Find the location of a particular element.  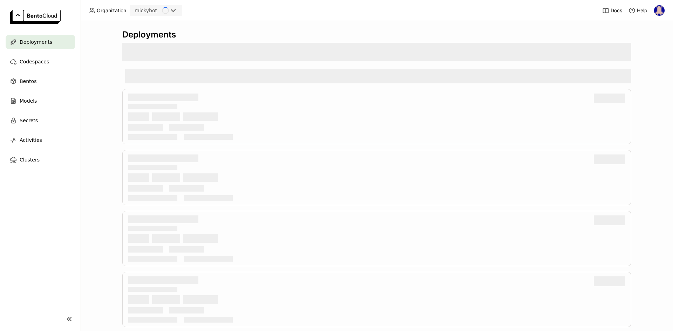

span: Bentos is located at coordinates (28, 81).